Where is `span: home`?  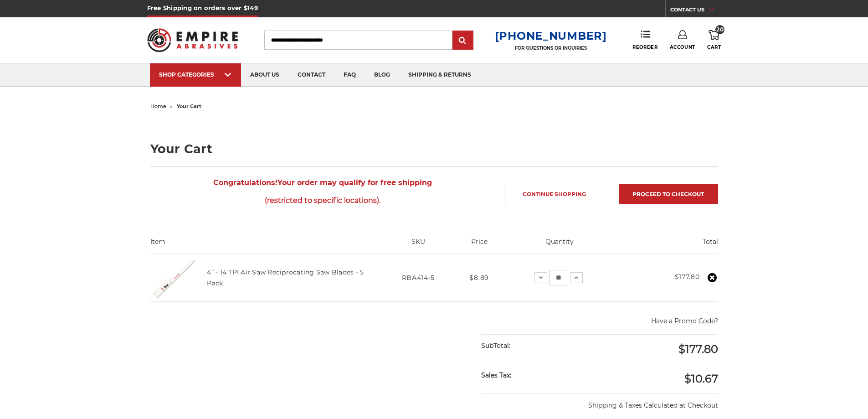 span: home is located at coordinates (158, 106).